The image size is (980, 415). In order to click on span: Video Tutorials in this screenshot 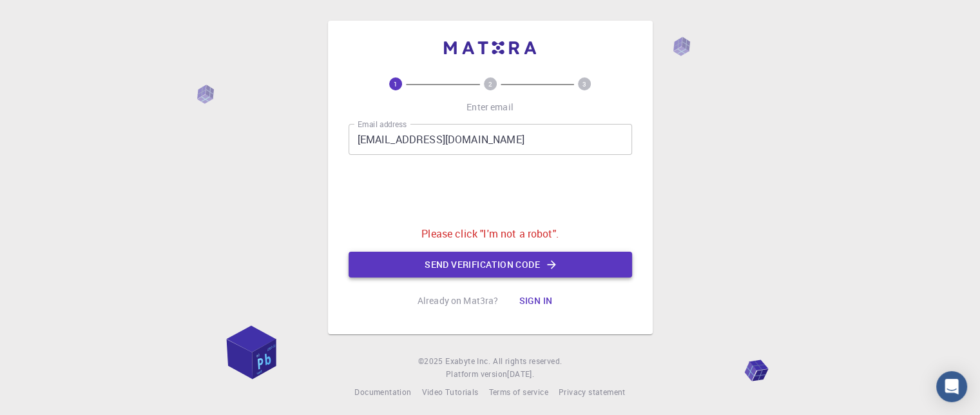, I will do `click(449, 392)`.